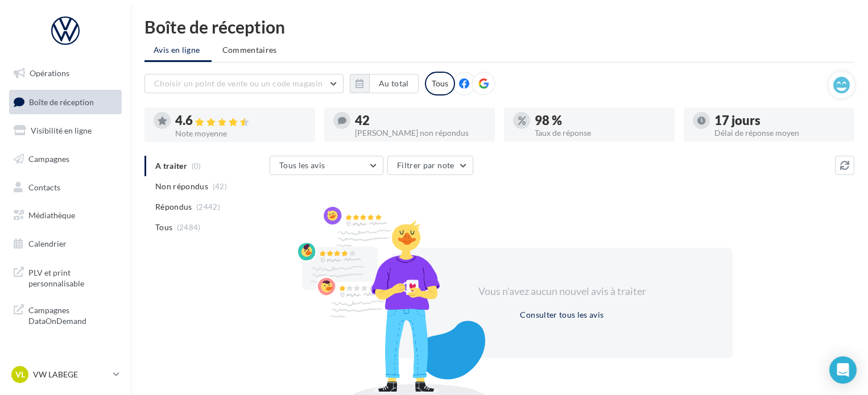  Describe the element at coordinates (164, 228) in the screenshot. I see `span: Tous` at that location.